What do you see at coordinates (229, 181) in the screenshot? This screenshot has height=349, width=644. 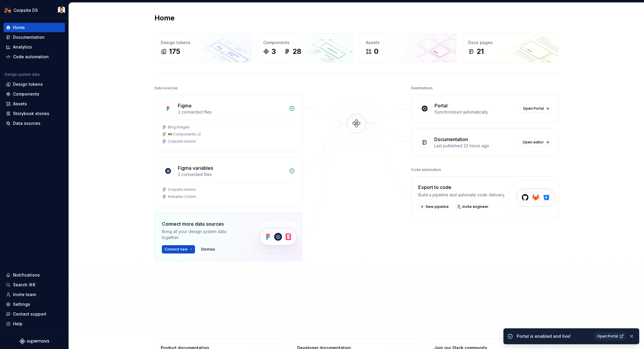 I see `a: Figma variables2 connected filesCorpsite tokensAirwallex Colors` at bounding box center [229, 181].